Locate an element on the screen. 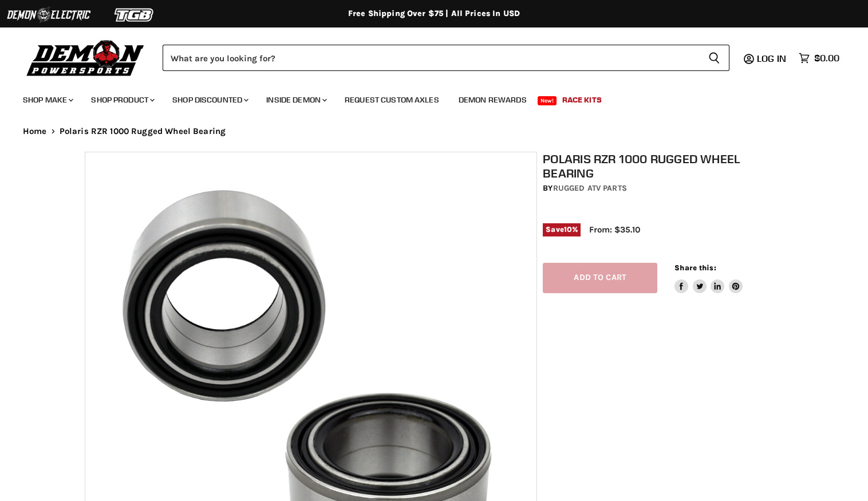  ul: Main menu is located at coordinates (425, 97).